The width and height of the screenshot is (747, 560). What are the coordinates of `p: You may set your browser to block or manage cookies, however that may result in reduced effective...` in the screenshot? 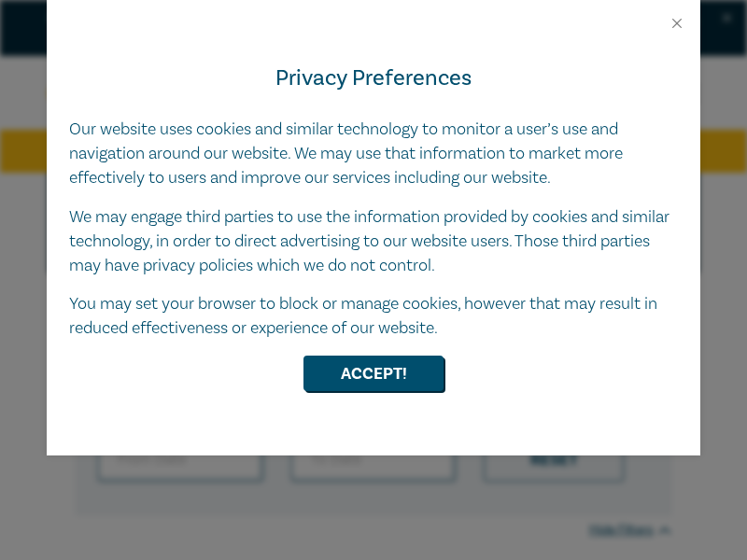 It's located at (374, 317).